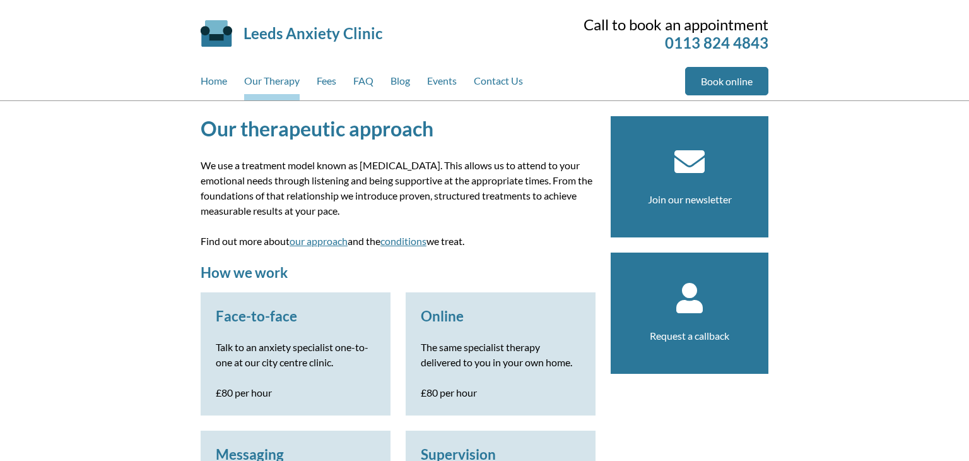  Describe the element at coordinates (398, 128) in the screenshot. I see `h1: Our therapeutic approach` at that location.